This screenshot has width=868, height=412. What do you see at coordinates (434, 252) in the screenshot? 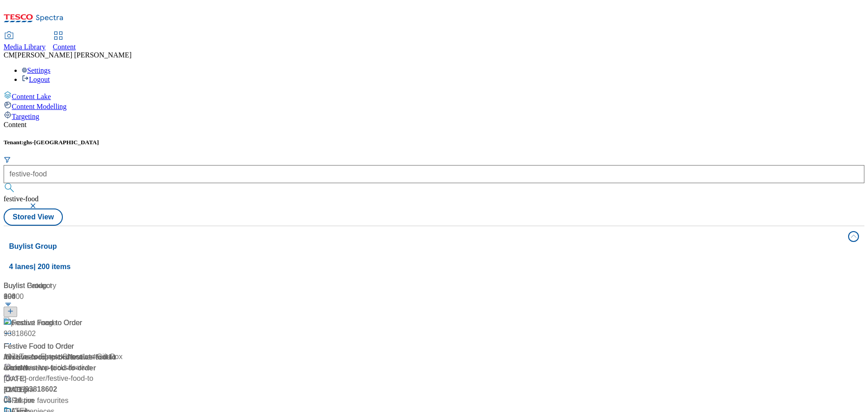
I see `button: Buylist Group4 lanes| 200 items` at bounding box center [434, 252].